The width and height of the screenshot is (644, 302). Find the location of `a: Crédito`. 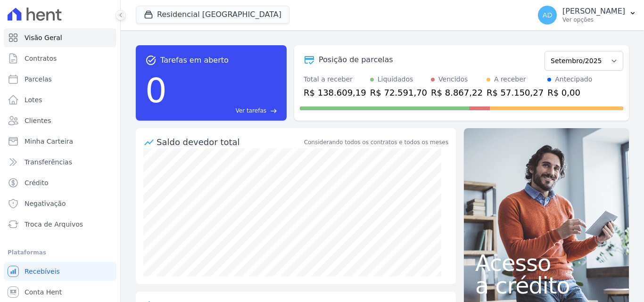

a: Crédito is located at coordinates (60, 183).